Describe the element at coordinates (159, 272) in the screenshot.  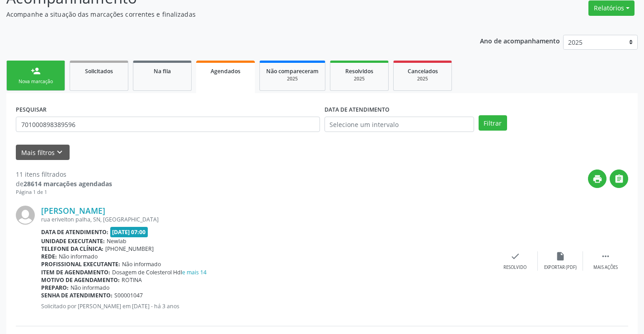
I see `span: Dosagem de Colesterol Hdl` at that location.